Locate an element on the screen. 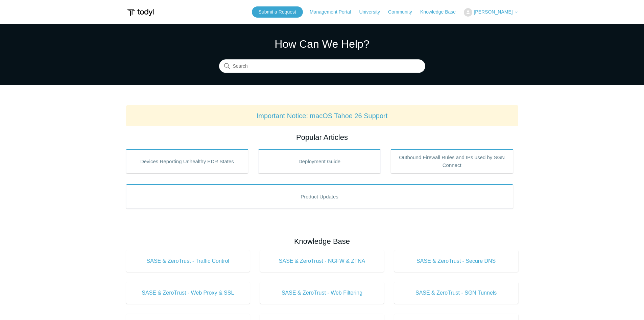  a: SASE & ZeroTrust - Traffic Control is located at coordinates (188, 261).